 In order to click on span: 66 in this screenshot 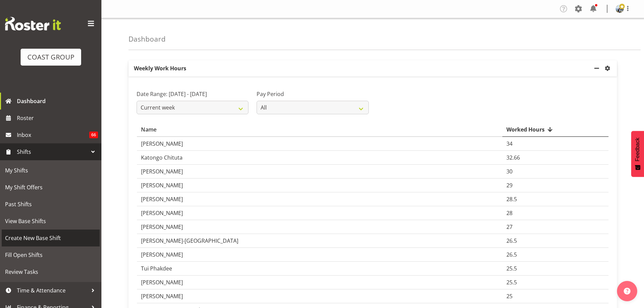, I will do `click(94, 135)`.